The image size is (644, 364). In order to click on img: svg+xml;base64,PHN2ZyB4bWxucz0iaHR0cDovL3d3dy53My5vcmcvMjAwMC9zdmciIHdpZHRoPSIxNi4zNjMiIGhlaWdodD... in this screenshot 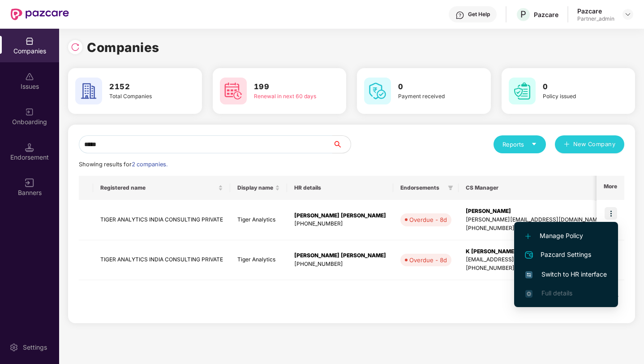, I will do `click(529, 293)`.